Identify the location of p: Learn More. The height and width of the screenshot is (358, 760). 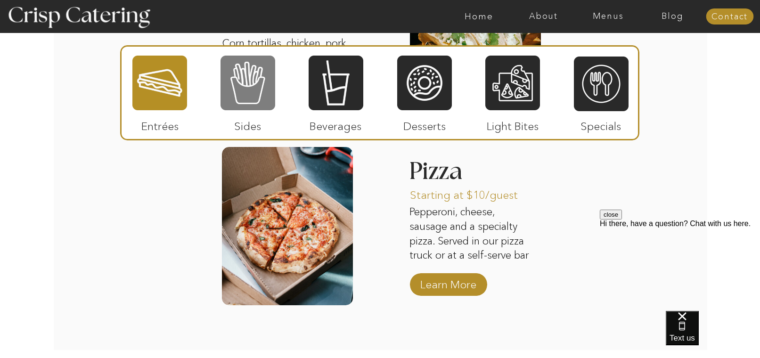
(448, 282).